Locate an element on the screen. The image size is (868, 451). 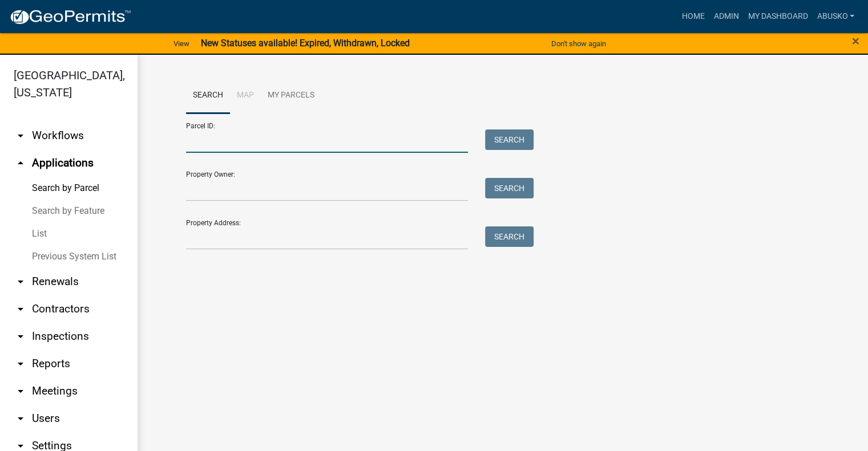
a: My Dashboard is located at coordinates (777, 16).